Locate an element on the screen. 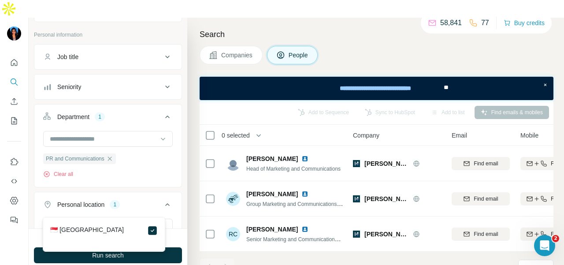 Image resolution: width=564 pixels, height=265 pixels. p: Personal information is located at coordinates (108, 35).